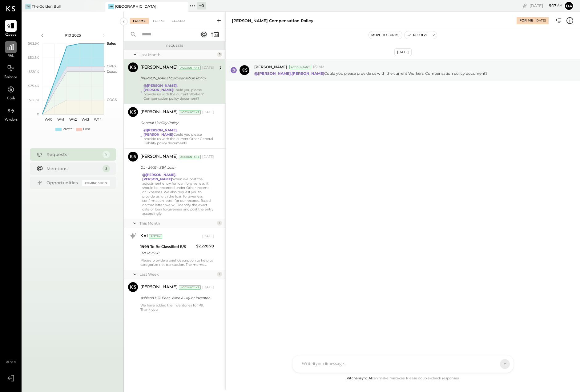  Describe the element at coordinates (11, 78) in the screenshot. I see `span: Balance` at that location.